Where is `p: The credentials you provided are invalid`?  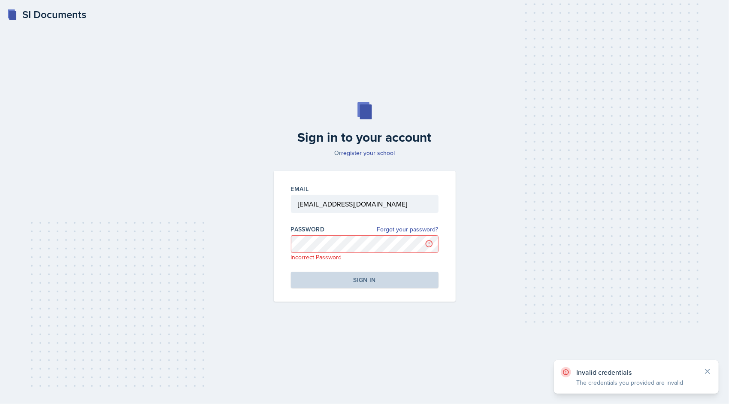 p: The credentials you provided are invalid is located at coordinates (636, 382).